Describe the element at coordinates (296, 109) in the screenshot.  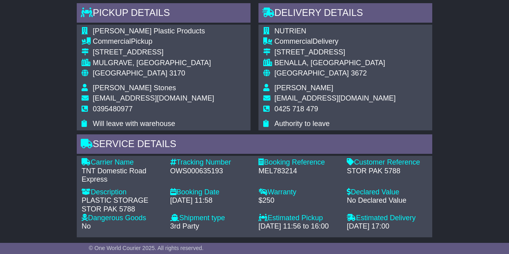
I see `span: 0425 718 479` at that location.